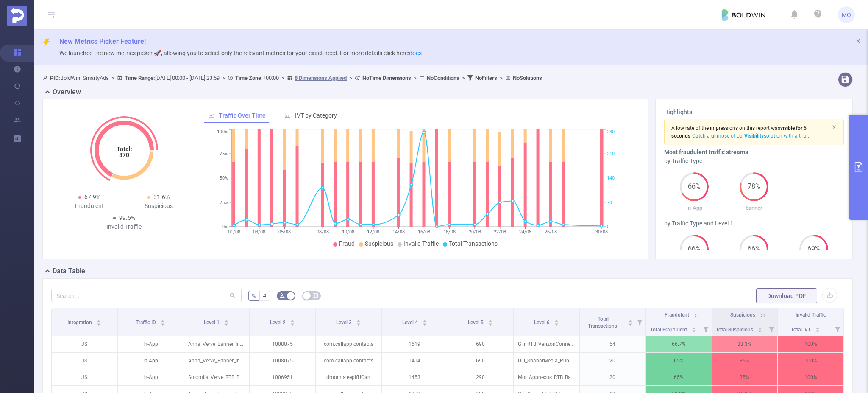  What do you see at coordinates (847, 15) in the screenshot?
I see `span: MO` at bounding box center [847, 15].